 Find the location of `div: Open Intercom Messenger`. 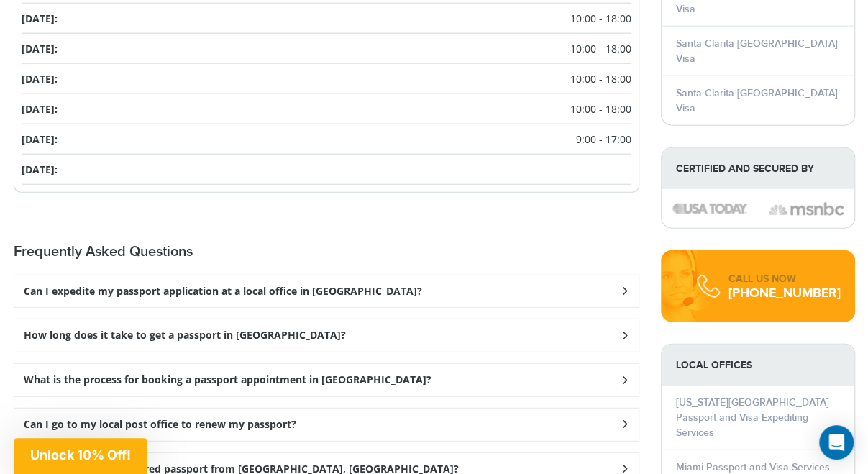

div: Open Intercom Messenger is located at coordinates (837, 443).